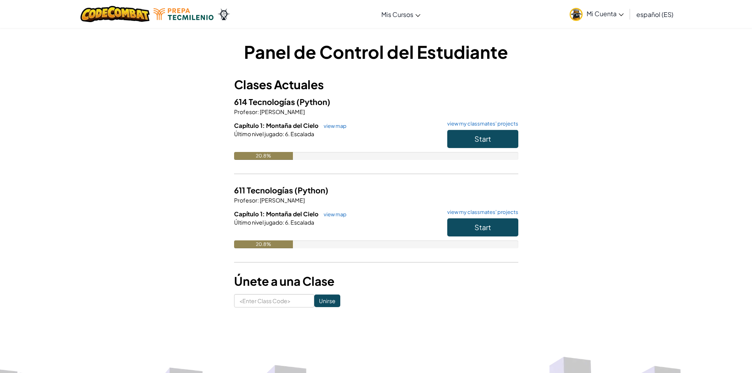 This screenshot has width=752, height=373. What do you see at coordinates (184, 14) in the screenshot?
I see `img: Tecmilenio logo` at bounding box center [184, 14].